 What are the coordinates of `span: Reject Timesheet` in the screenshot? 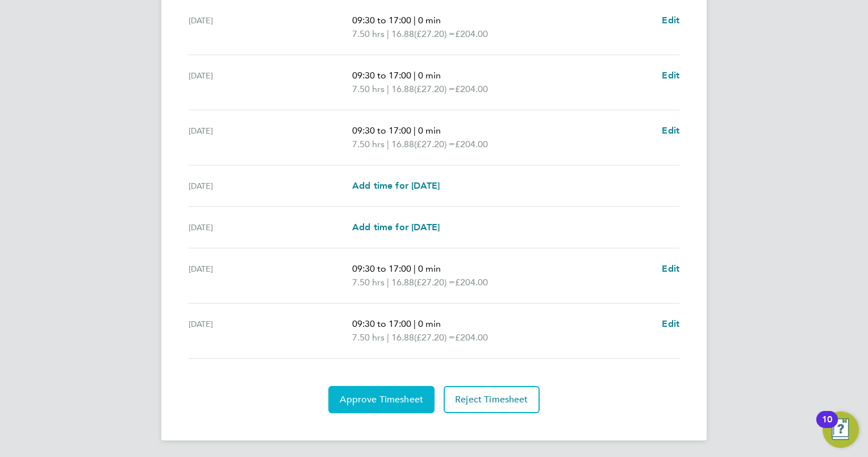 It's located at (491, 400).